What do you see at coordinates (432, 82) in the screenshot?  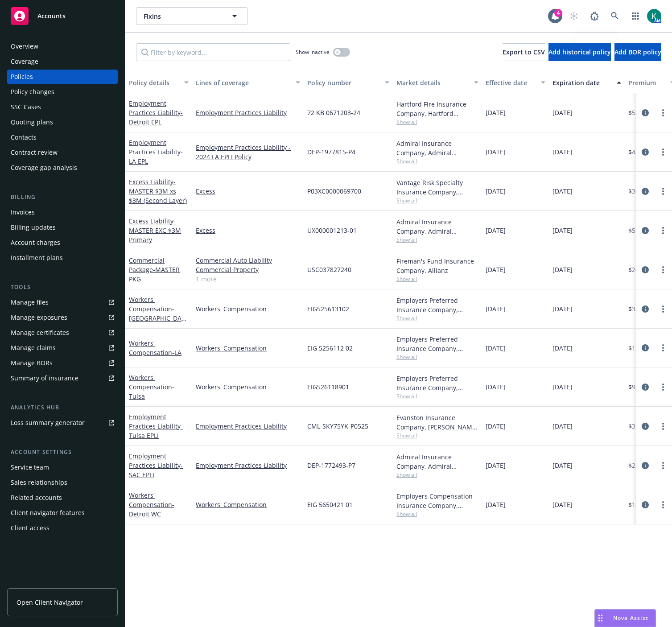 I see `div: Market details` at bounding box center [432, 82].